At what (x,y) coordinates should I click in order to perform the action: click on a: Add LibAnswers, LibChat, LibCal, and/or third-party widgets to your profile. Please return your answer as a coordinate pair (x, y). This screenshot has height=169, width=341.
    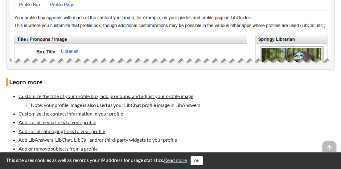
    Looking at the image, I should click on (98, 140).